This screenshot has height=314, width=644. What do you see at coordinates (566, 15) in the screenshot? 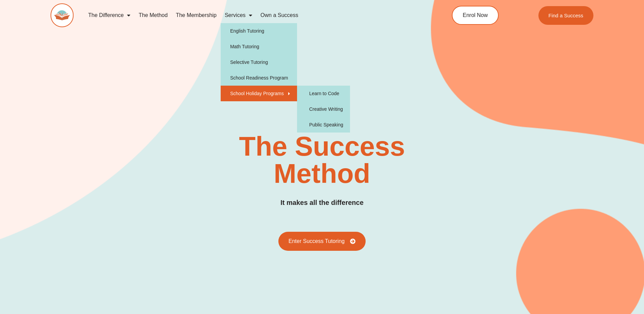
I see `span: Find a Success` at bounding box center [566, 15].